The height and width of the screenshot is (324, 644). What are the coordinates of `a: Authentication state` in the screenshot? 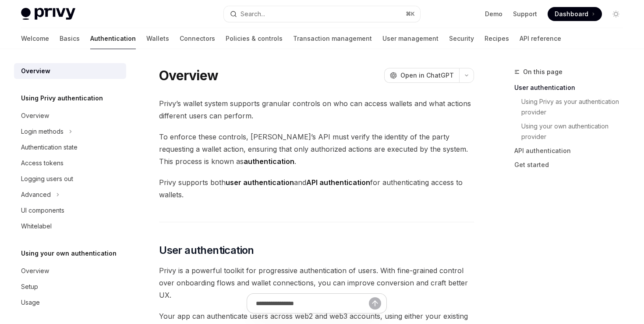 It's located at (70, 147).